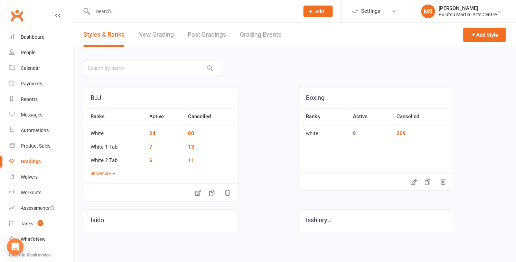 Image resolution: width=516 pixels, height=262 pixels. What do you see at coordinates (485, 35) in the screenshot?
I see `button: Add Style` at bounding box center [485, 35].